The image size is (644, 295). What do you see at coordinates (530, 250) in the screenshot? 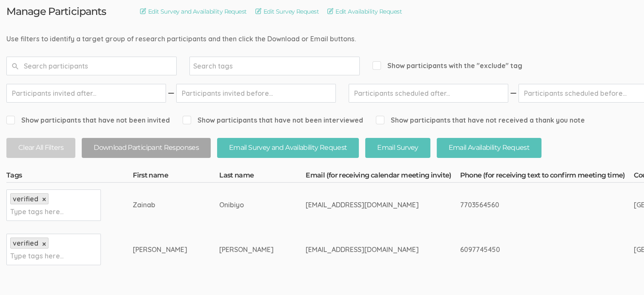
I see `div: 6097745450` at bounding box center [530, 250].